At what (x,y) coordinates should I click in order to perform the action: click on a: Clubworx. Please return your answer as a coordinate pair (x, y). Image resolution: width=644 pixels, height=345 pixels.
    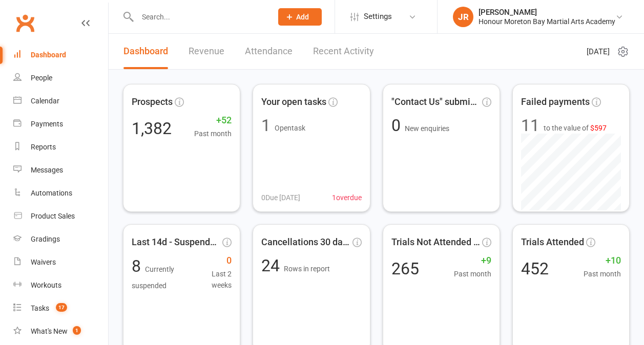
    Looking at the image, I should click on (25, 23).